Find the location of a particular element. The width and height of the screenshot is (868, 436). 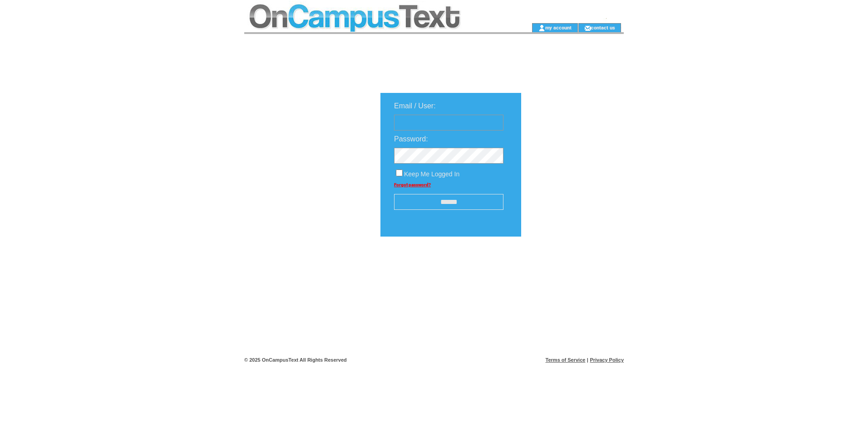

span: Keep Me Logged In is located at coordinates (432, 174).